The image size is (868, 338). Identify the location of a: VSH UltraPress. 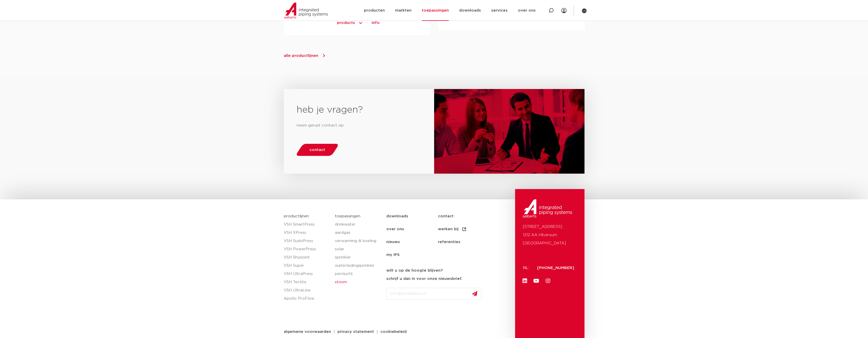
(307, 273).